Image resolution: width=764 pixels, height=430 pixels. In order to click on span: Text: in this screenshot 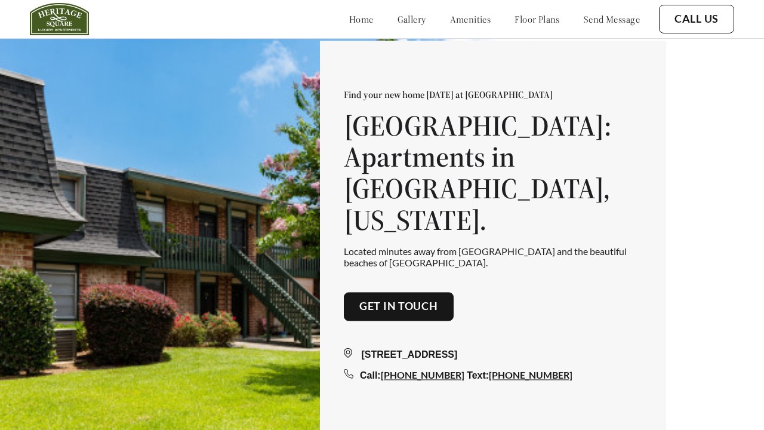, I will do `click(478, 375)`.